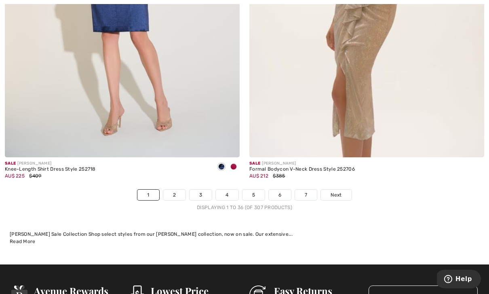 Image resolution: width=489 pixels, height=294 pixels. What do you see at coordinates (306, 195) in the screenshot?
I see `a: 7` at bounding box center [306, 195].